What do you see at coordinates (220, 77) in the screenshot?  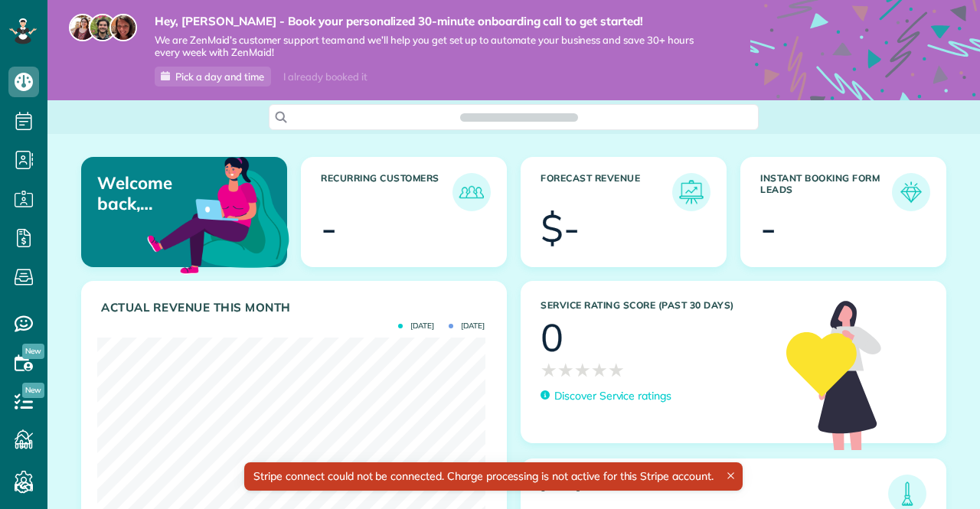 I see `span: Pick a day and time` at bounding box center [220, 77].